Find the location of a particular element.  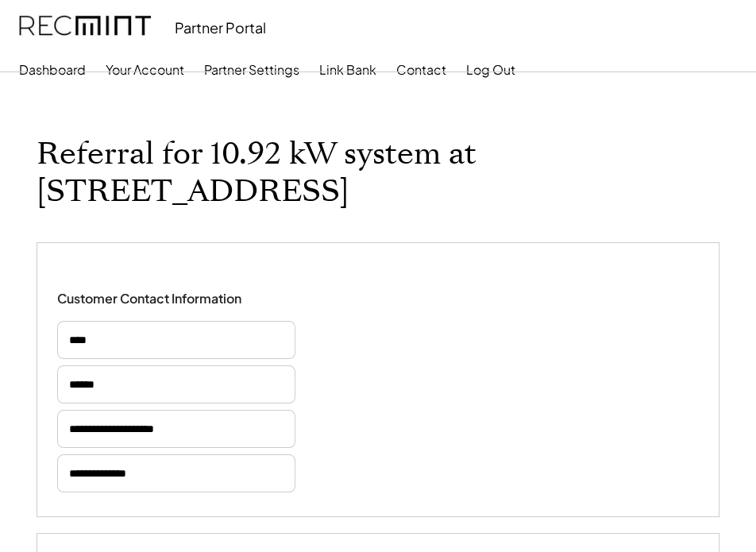

button: Contact is located at coordinates (421, 70).